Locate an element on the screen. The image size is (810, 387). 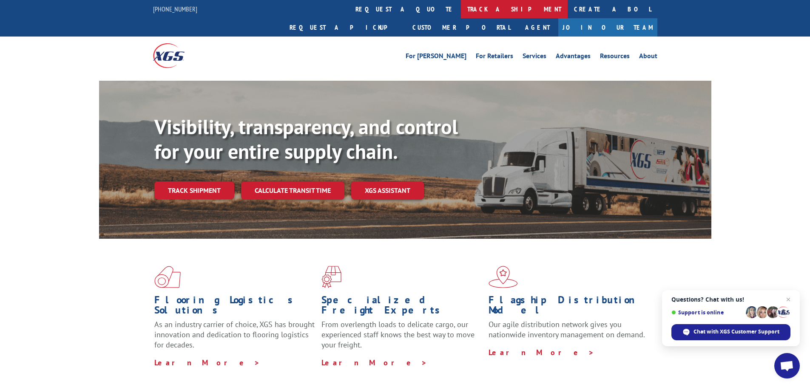
span: Our agile distribution network gives you nationwide inventory management on demand. is located at coordinates (567, 329).